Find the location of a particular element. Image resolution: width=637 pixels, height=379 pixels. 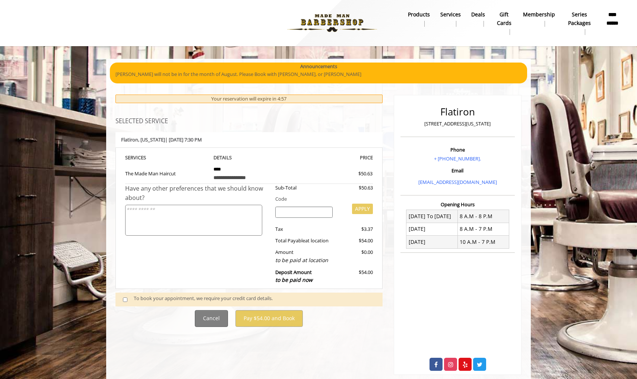

td: The Made Man Haircut is located at coordinates (166, 173).